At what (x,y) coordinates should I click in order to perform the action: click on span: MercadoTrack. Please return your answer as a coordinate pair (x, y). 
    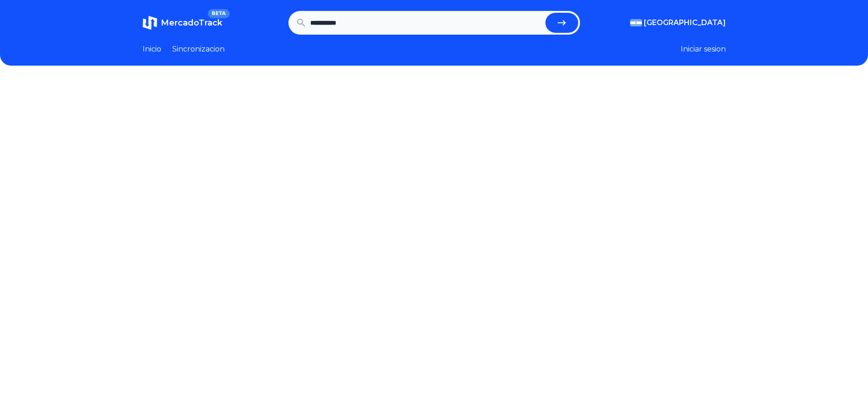
    Looking at the image, I should click on (192, 23).